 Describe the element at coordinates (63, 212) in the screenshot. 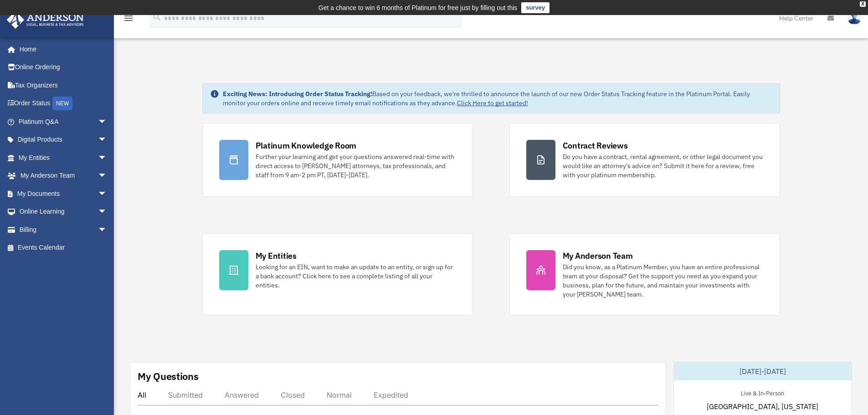

I see `a: Online Learningarrow_drop_down` at that location.